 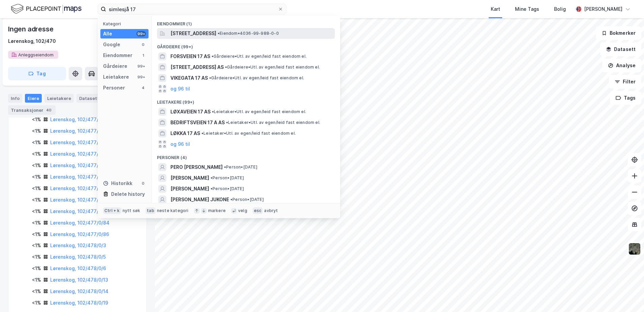 What do you see at coordinates (79, 280) in the screenshot?
I see `a: Lørenskog, 102/478/0/13` at bounding box center [79, 280].